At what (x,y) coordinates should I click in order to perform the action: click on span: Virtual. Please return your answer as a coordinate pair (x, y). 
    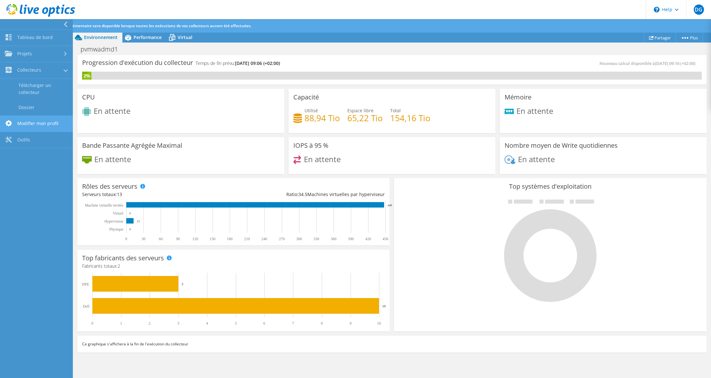
    Looking at the image, I should click on (185, 37).